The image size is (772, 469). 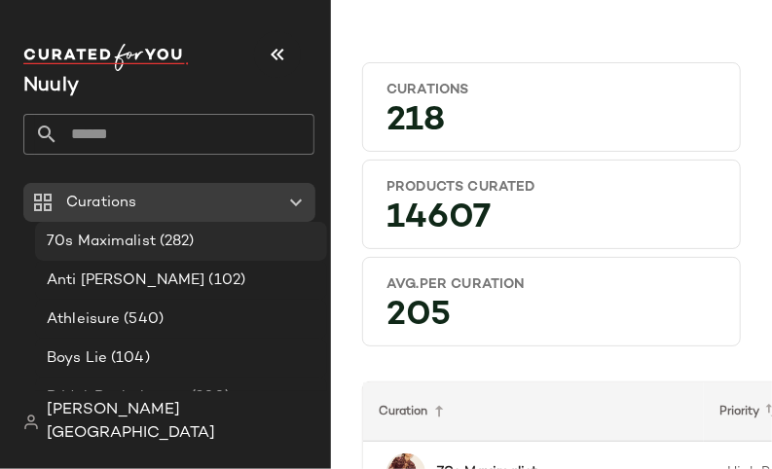 What do you see at coordinates (101, 241) in the screenshot?
I see `span: 70s Maximalist` at bounding box center [101, 241].